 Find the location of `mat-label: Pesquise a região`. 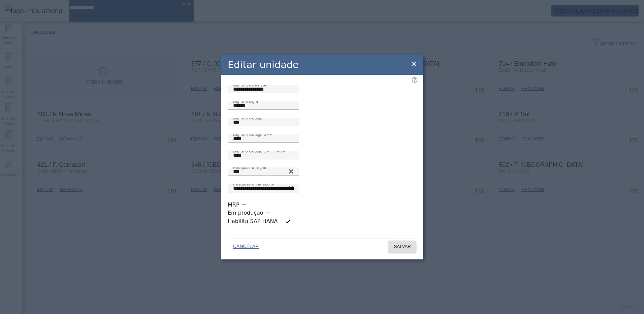

mat-label: Pesquise a região is located at coordinates (250, 168).